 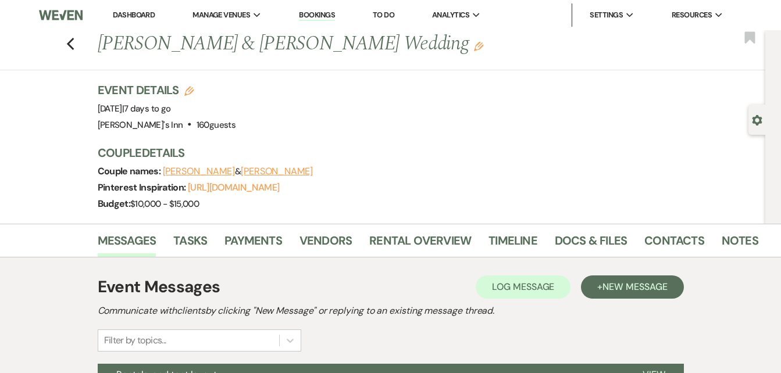 What do you see at coordinates (221, 15) in the screenshot?
I see `span: Manage Venues` at bounding box center [221, 15].